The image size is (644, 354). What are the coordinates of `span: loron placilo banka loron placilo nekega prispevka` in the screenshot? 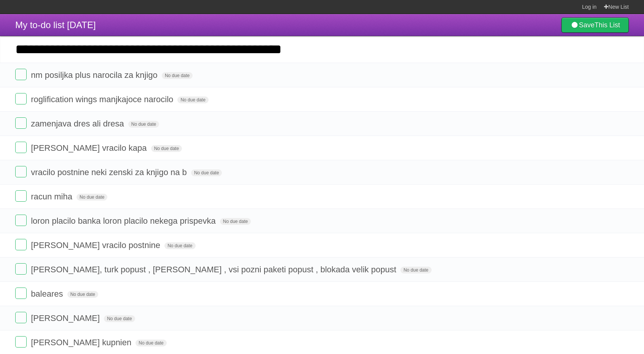 It's located at (124, 221).